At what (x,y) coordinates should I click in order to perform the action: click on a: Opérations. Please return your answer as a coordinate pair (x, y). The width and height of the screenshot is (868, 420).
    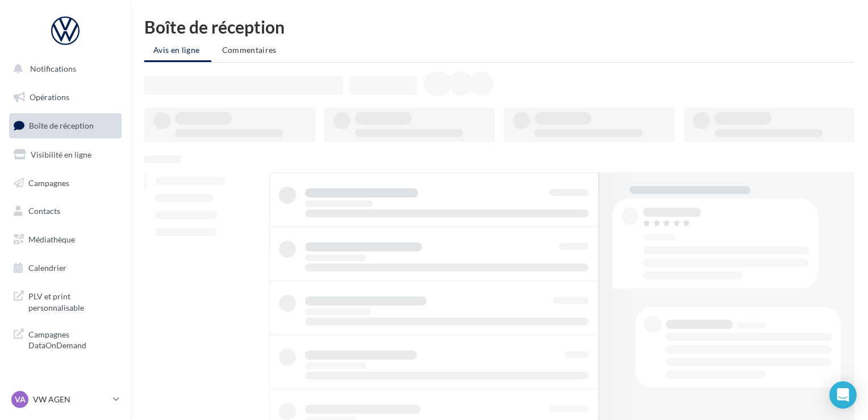
    Looking at the image, I should click on (65, 98).